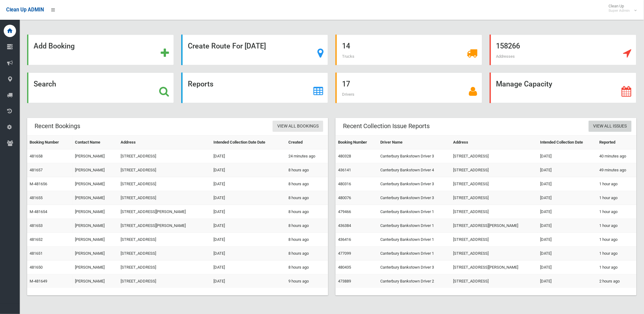 This screenshot has width=644, height=314. Describe the element at coordinates (357, 142) in the screenshot. I see `th: Booking Number` at that location.